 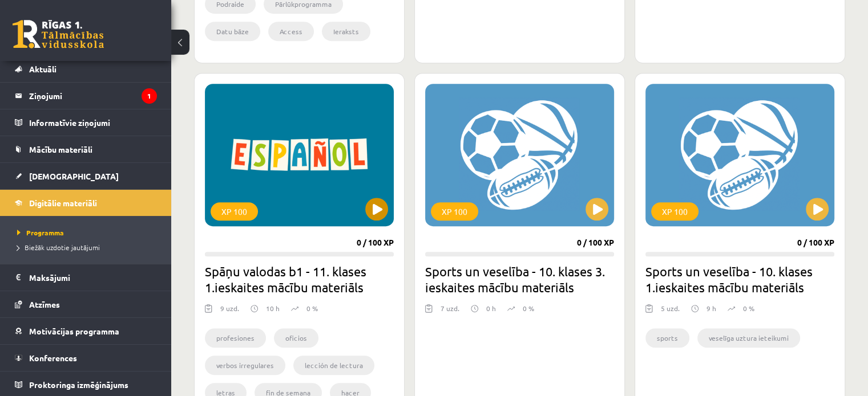 I want to click on legend: Ziņojumi, so click(x=93, y=96).